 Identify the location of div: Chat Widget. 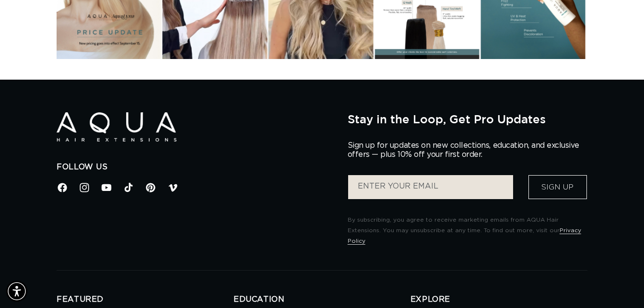
(620, 285).